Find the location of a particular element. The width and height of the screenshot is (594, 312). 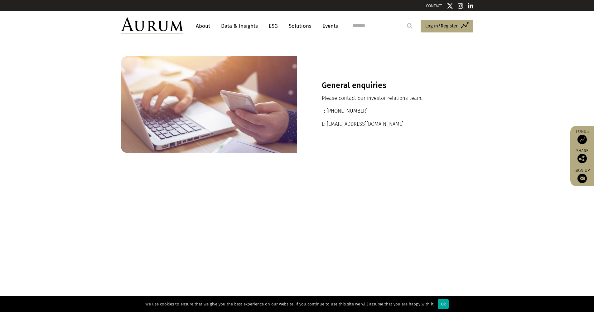

a: Sign up is located at coordinates (582, 175).